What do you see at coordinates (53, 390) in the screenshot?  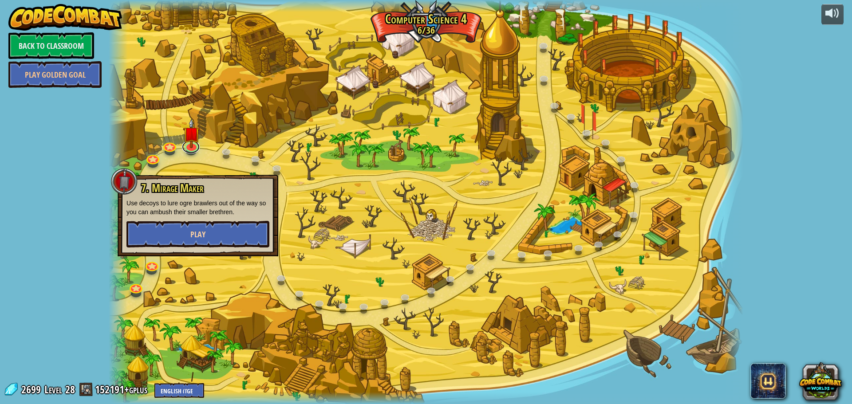 I see `span: Level` at bounding box center [53, 390].